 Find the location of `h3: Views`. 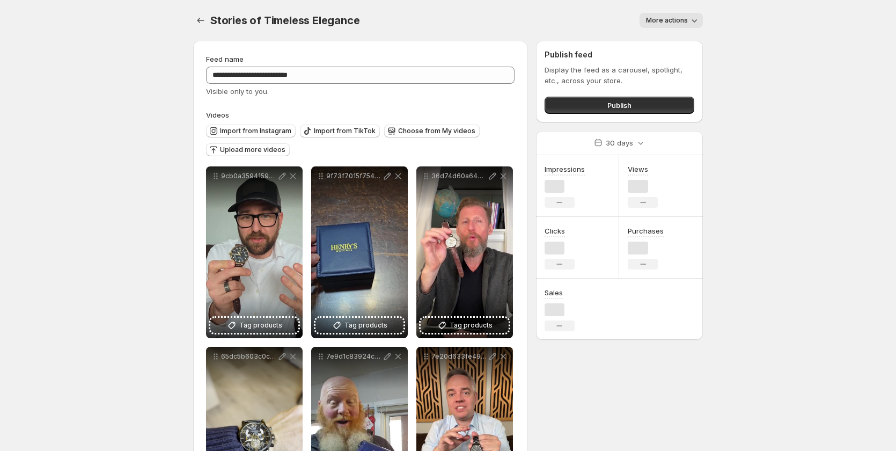

h3: Views is located at coordinates (638, 169).